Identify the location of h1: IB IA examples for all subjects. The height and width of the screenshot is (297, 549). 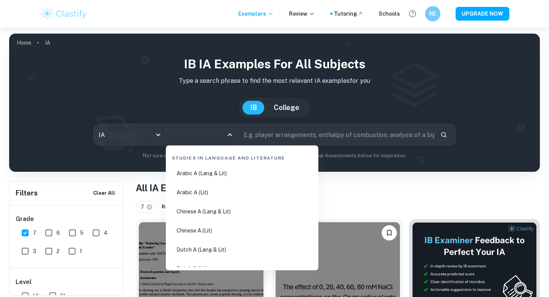
(274, 64).